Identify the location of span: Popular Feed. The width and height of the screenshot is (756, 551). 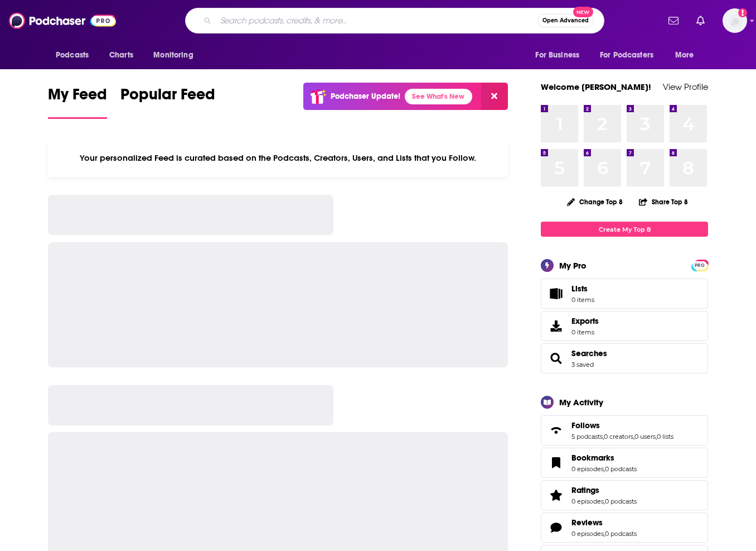
(168, 97).